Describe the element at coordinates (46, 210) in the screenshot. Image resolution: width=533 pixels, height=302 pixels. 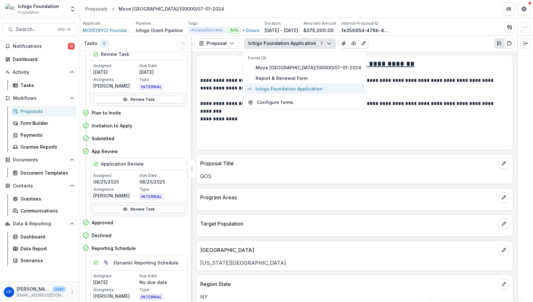
I see `div: Communications` at that location.